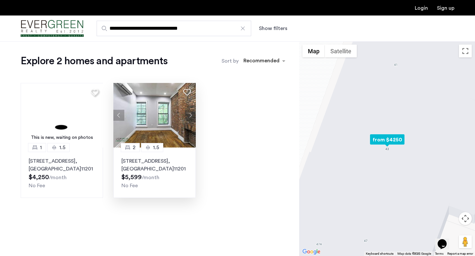 This screenshot has width=475, height=256. Describe the element at coordinates (273, 28) in the screenshot. I see `button: Show or hide filters` at that location.